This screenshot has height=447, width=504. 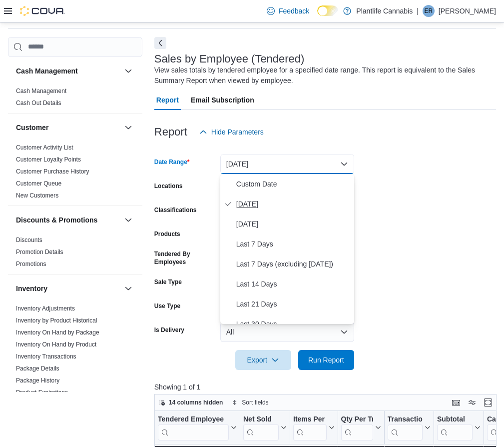 What do you see at coordinates (32, 128) in the screenshot?
I see `h3: Customer` at bounding box center [32, 128].